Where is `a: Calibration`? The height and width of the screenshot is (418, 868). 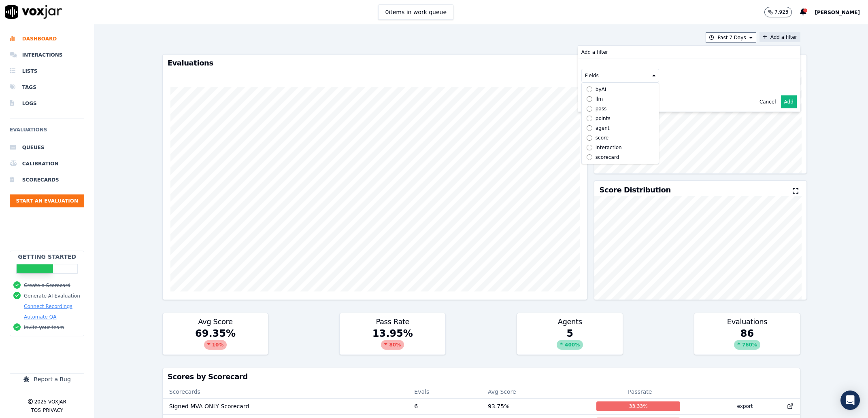
a: Calibration is located at coordinates (47, 164).